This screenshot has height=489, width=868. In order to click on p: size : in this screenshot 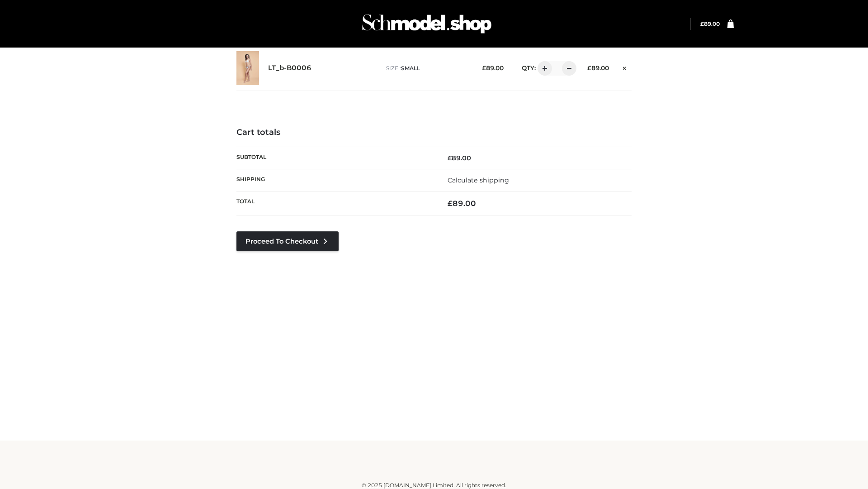, I will do `click(427, 69)`.